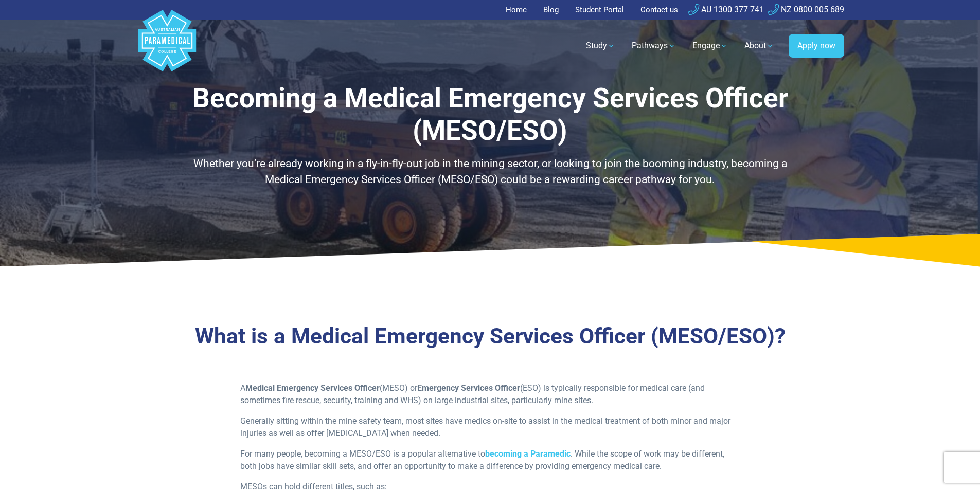  I want to click on strong: Emergency Services Officer, so click(468, 388).